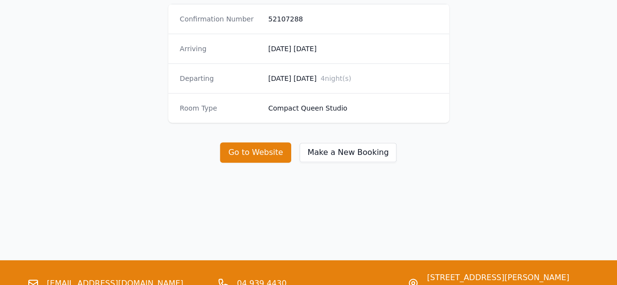  Describe the element at coordinates (220, 19) in the screenshot. I see `dt: Confirmation Number` at that location.